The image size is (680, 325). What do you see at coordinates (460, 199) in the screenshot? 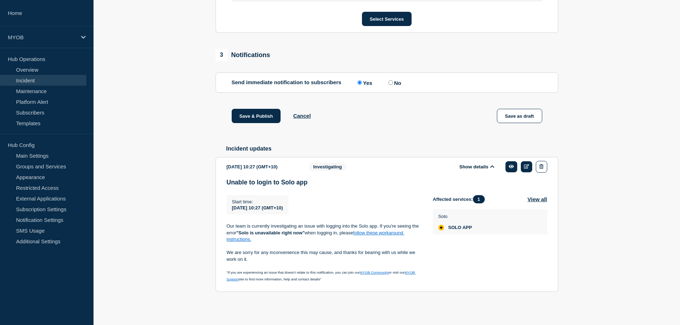
I see `span: Affected services:` at bounding box center [460, 199].